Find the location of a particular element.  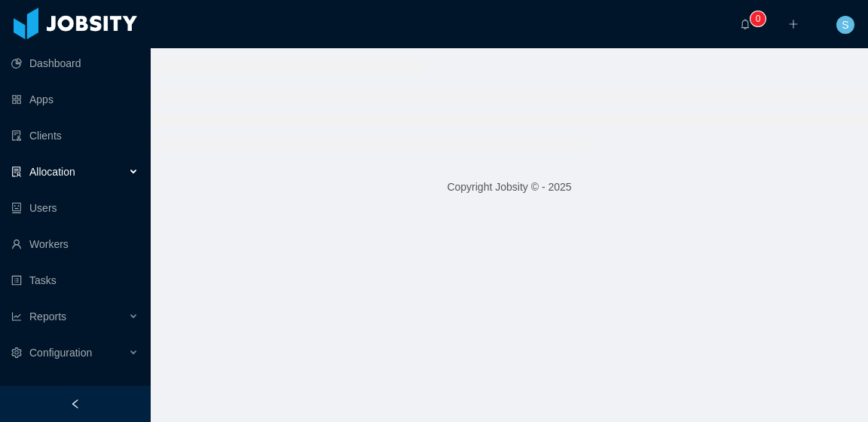

a: icon: robotUsers is located at coordinates (74, 208).